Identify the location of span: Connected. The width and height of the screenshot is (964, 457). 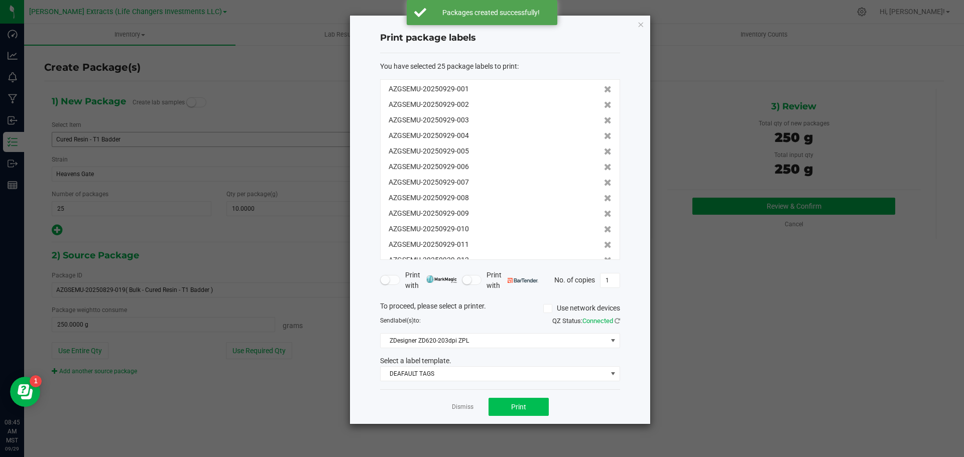
(598, 321).